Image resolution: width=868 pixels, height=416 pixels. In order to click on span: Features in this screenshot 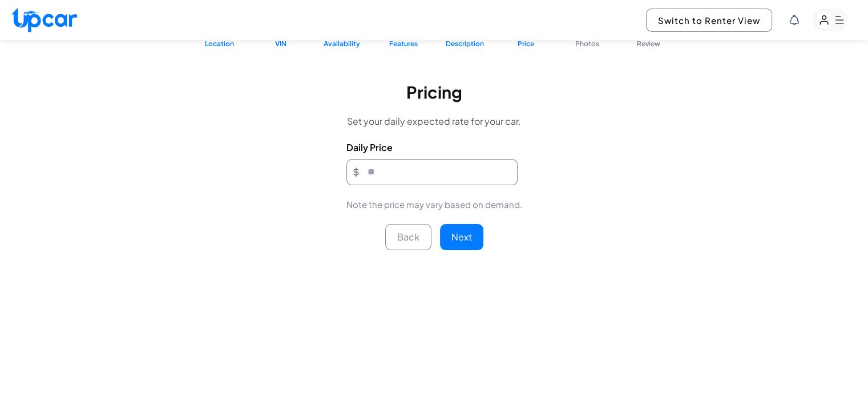, I will do `click(404, 44)`.